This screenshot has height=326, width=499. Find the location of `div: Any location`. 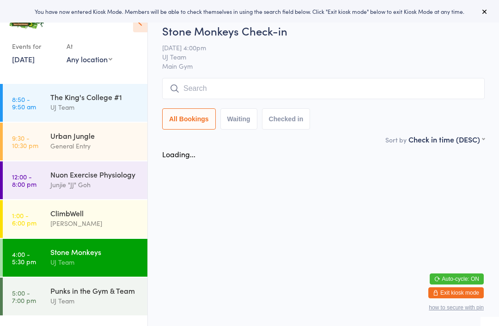

div: Any location is located at coordinates (89, 59).